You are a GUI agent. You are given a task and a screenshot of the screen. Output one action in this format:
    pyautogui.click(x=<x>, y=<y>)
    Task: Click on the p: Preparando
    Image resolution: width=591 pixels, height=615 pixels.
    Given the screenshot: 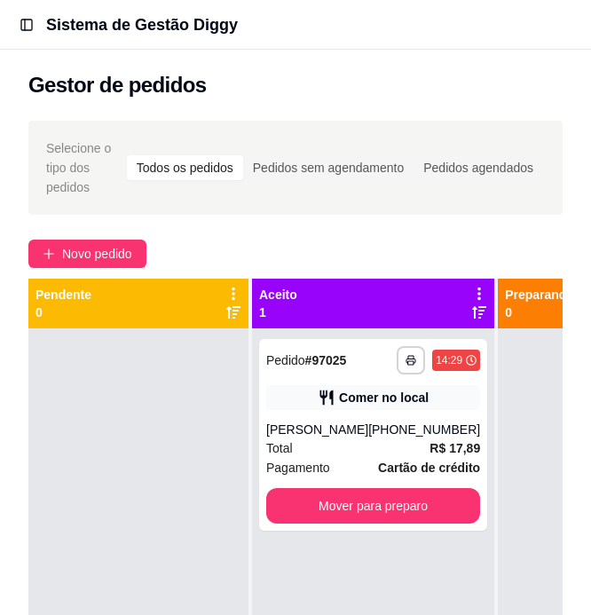 What is the action you would take?
    pyautogui.click(x=540, y=295)
    